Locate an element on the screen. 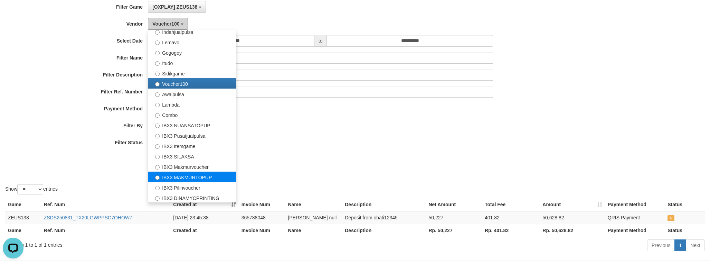 This screenshot has width=710, height=264. td: 401.82 is located at coordinates (511, 217).